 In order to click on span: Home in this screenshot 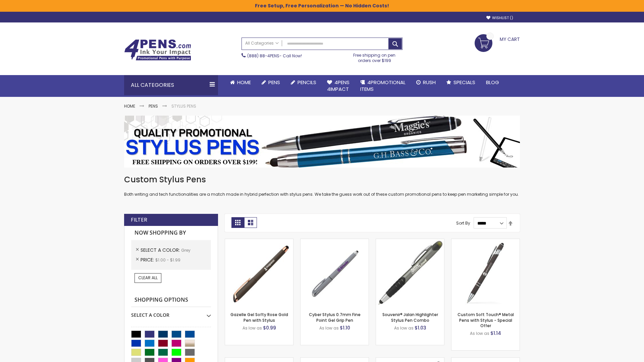, I will do `click(243, 82)`.